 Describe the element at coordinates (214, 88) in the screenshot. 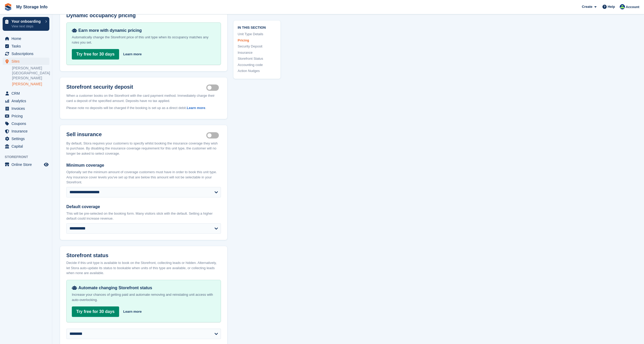

I see `label: Security deposit on` at that location.